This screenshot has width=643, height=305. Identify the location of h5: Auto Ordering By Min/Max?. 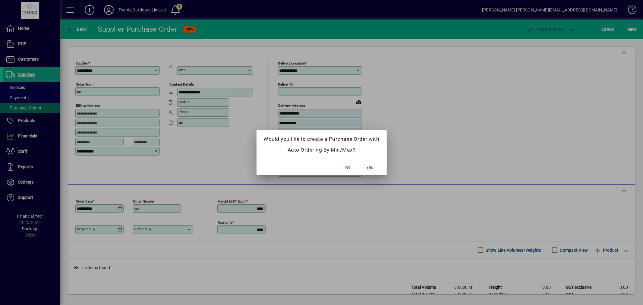
(322, 150).